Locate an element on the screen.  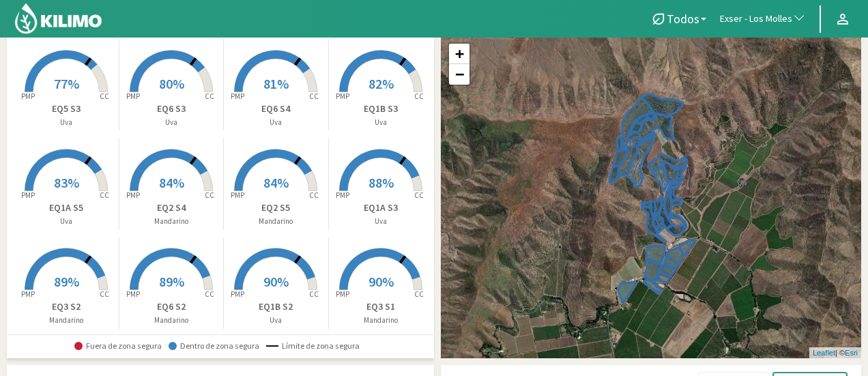
p: EQ6 S4 is located at coordinates (276, 108).